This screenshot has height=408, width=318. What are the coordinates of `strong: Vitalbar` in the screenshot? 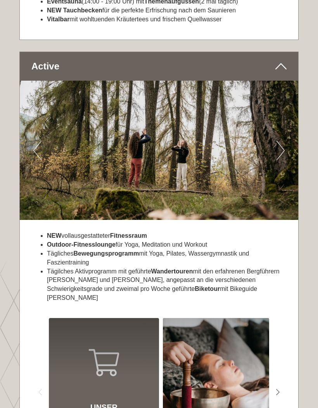 It's located at (58, 19).